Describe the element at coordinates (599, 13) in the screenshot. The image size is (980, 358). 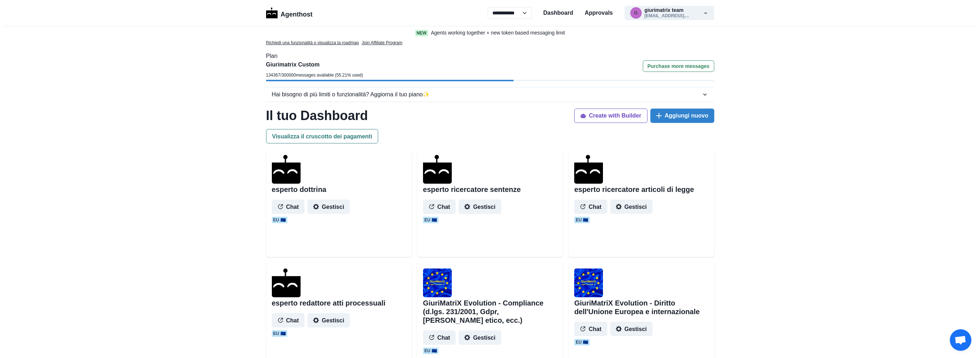
I see `p: Approvals` at that location.